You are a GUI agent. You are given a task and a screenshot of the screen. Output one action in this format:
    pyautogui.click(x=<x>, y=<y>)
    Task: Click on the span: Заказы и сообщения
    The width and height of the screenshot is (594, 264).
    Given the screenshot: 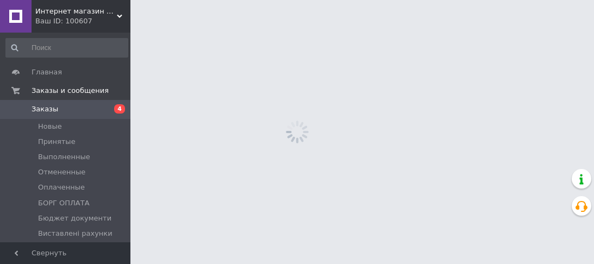 What is the action you would take?
    pyautogui.click(x=70, y=91)
    